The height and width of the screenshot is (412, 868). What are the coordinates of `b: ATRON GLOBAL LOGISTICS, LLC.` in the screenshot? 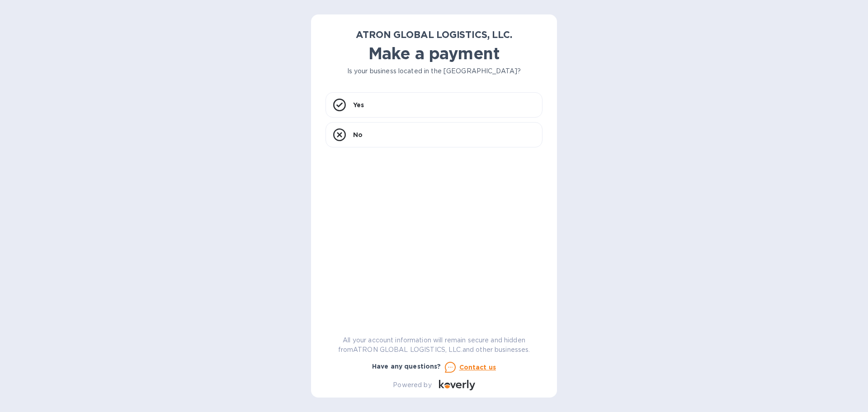 It's located at (434, 34).